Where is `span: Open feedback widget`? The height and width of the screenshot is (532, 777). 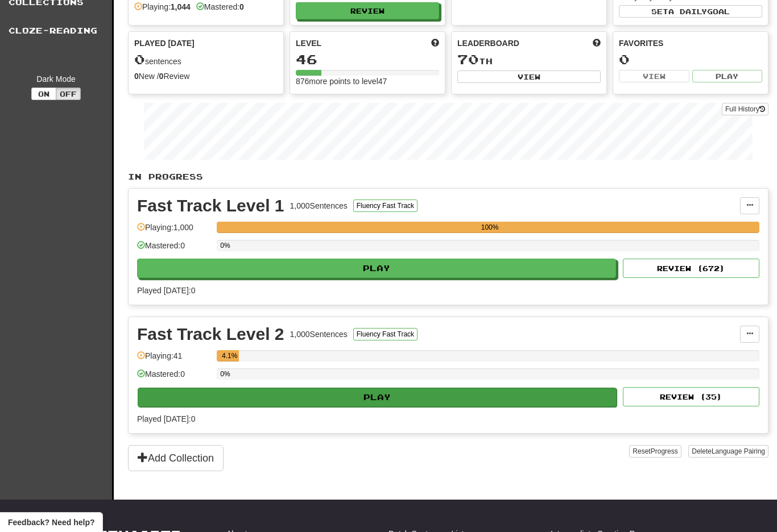
span: Open feedback widget is located at coordinates (51, 523).